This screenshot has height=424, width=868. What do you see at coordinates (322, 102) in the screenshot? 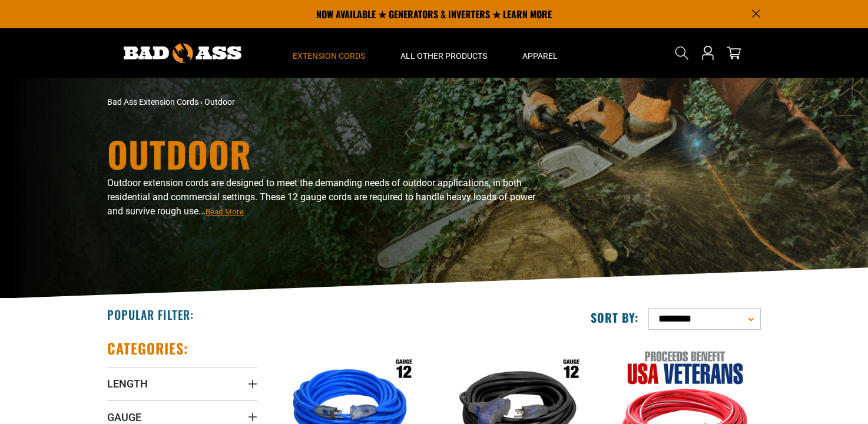
I see `nav: breadcrumbs` at bounding box center [322, 102].